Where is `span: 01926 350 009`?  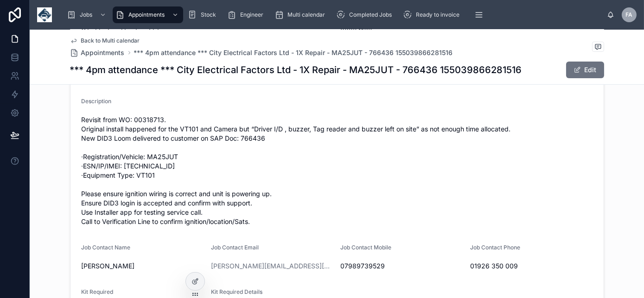 span: 01926 350 009 is located at coordinates (531, 266).